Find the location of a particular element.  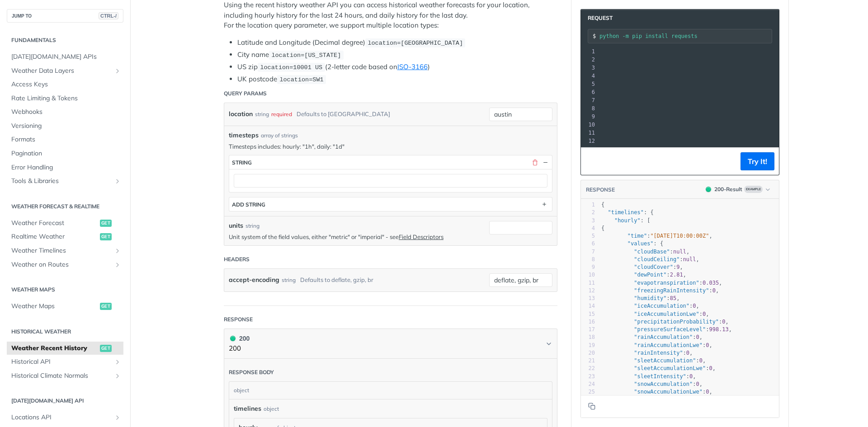

button: Show subpages for Tools & Libraries is located at coordinates (118, 181).